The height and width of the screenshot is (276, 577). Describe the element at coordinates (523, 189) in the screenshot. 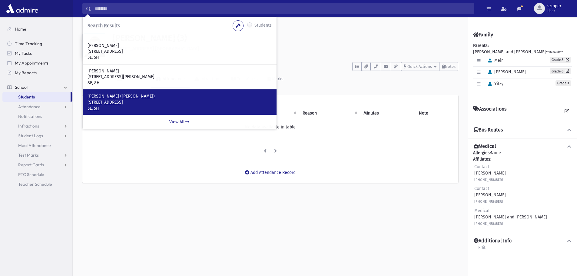

I see `div: None` at that location.